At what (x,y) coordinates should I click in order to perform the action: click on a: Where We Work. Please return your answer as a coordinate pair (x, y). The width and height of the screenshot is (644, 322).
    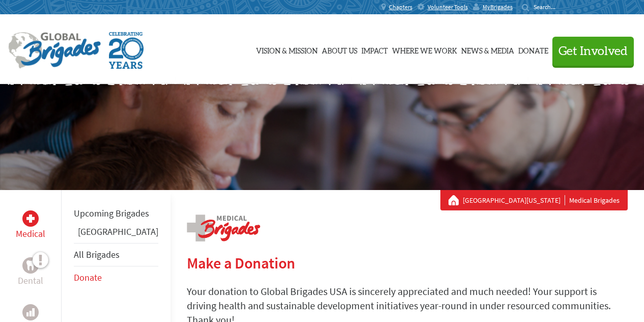
    Looking at the image, I should click on (425, 49).